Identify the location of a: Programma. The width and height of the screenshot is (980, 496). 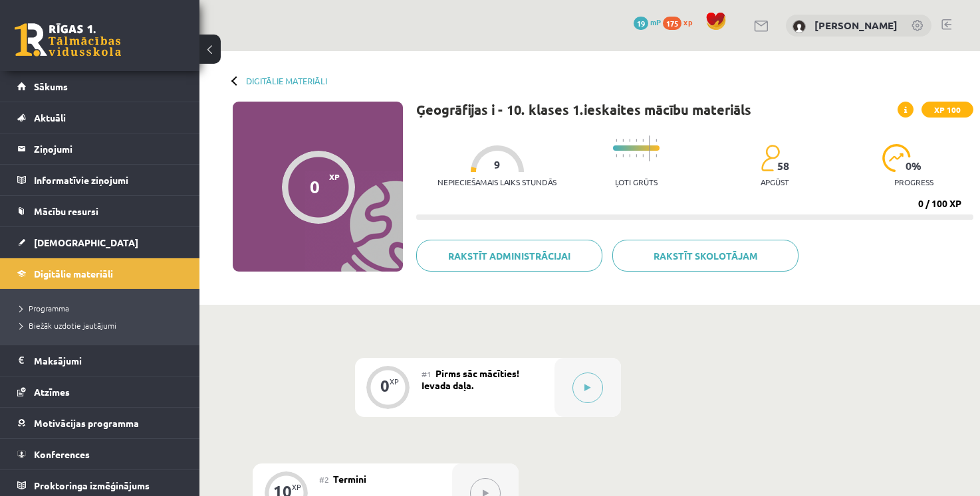
(103, 308).